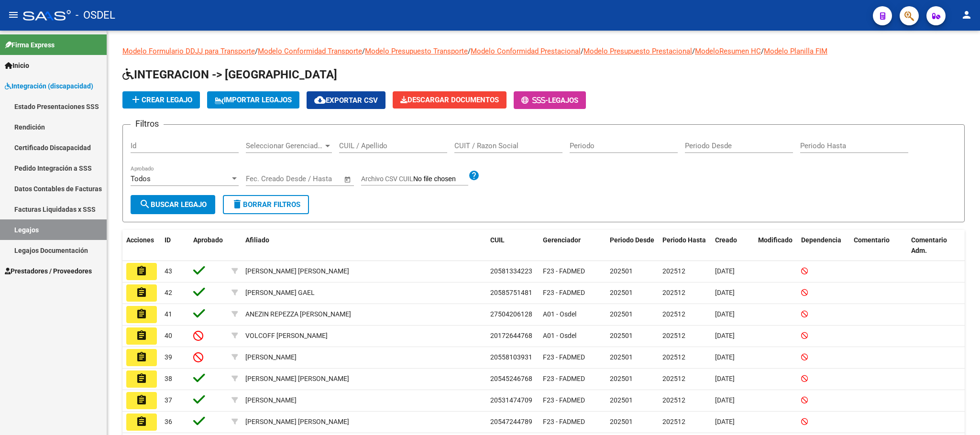 Image resolution: width=980 pixels, height=435 pixels. Describe the element at coordinates (30, 45) in the screenshot. I see `span: Firma Express` at that location.